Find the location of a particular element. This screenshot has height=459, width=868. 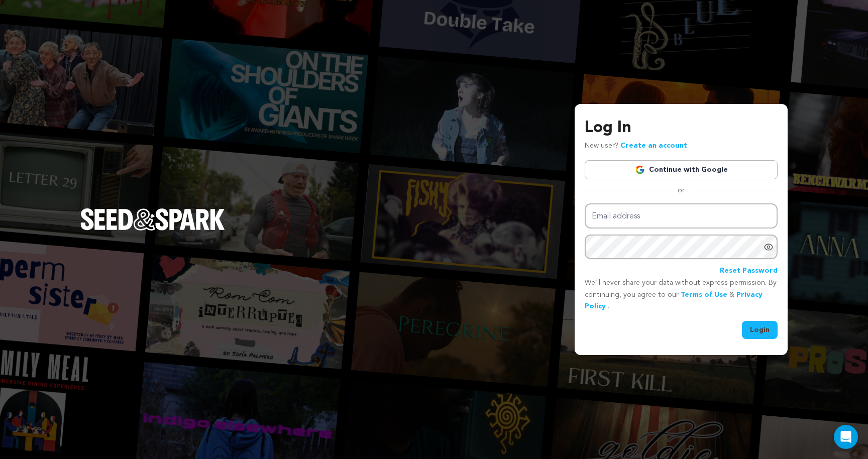

a: Continue with Google is located at coordinates (681, 169).